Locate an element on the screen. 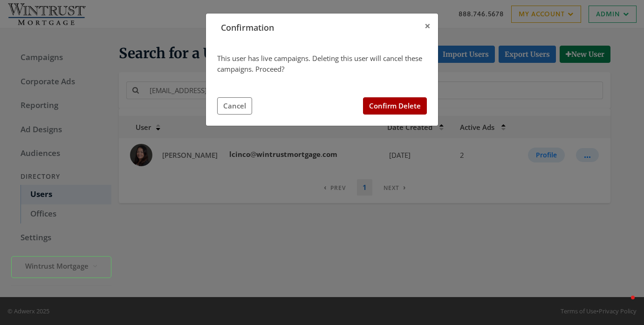 The image size is (644, 325). button: Cancel is located at coordinates (234, 106).